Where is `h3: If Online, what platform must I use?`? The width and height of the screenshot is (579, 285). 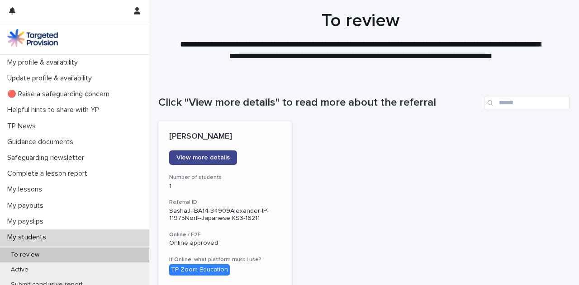 h3: If Online, what platform must I use? is located at coordinates (225, 260).